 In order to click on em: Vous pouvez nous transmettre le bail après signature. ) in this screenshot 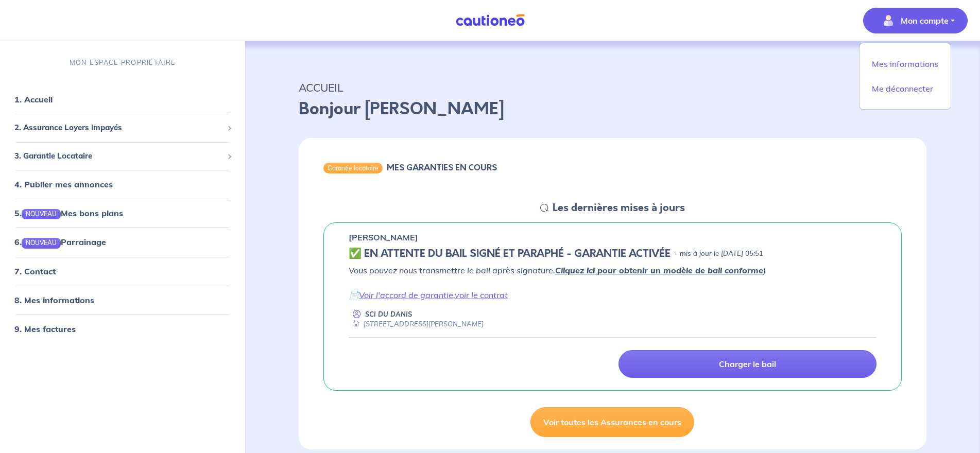, I will do `click(557, 270)`.